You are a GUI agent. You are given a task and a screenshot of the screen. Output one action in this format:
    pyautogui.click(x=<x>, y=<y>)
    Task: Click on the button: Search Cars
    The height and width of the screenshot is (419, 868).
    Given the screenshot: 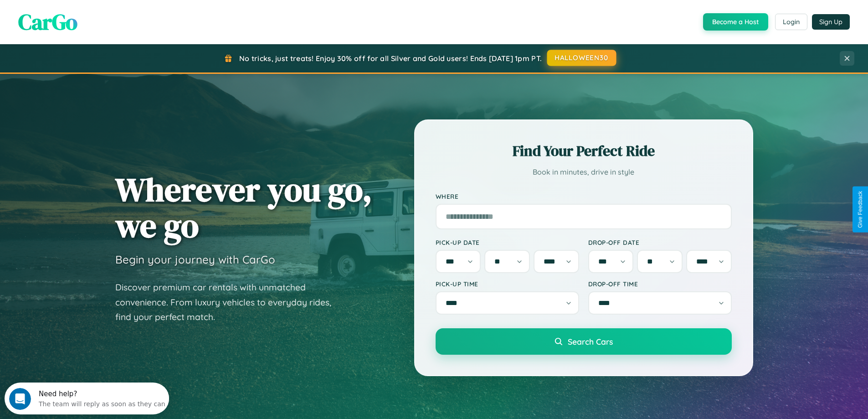 What is the action you would take?
    pyautogui.click(x=583, y=341)
    